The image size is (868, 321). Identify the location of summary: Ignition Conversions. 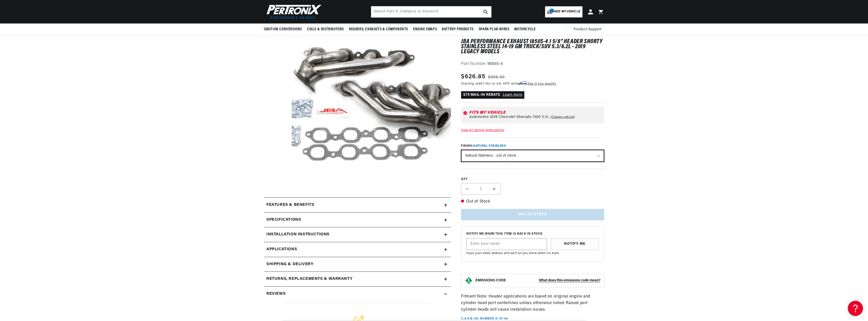
(284, 29).